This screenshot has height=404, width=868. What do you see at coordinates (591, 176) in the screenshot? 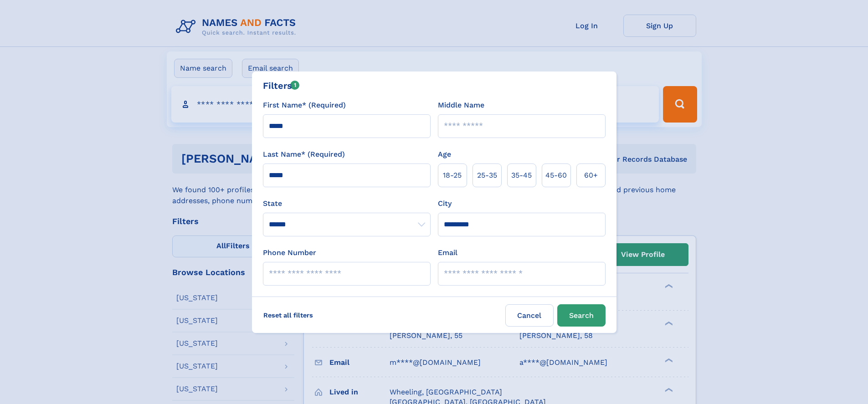
I see `span: 60+` at bounding box center [591, 176].